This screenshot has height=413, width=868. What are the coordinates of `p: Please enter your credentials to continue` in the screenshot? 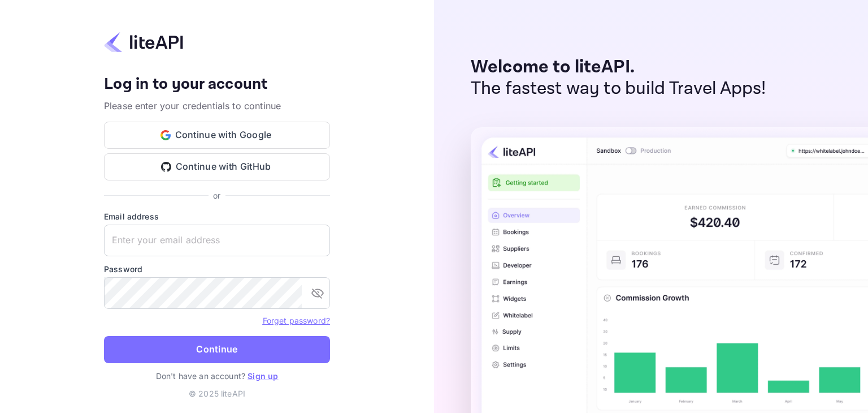 It's located at (217, 106).